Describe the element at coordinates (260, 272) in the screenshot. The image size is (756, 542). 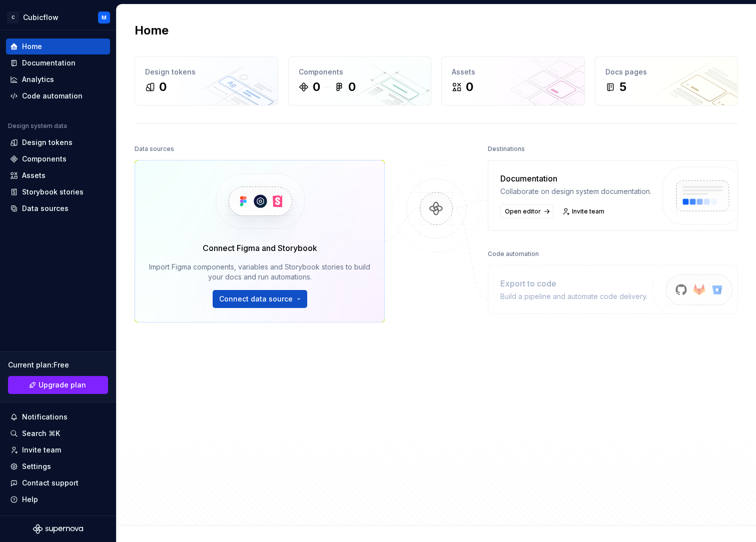
I see `div: Import Figma components, variables and Storybook stories to build your docs and run automations.` at that location.